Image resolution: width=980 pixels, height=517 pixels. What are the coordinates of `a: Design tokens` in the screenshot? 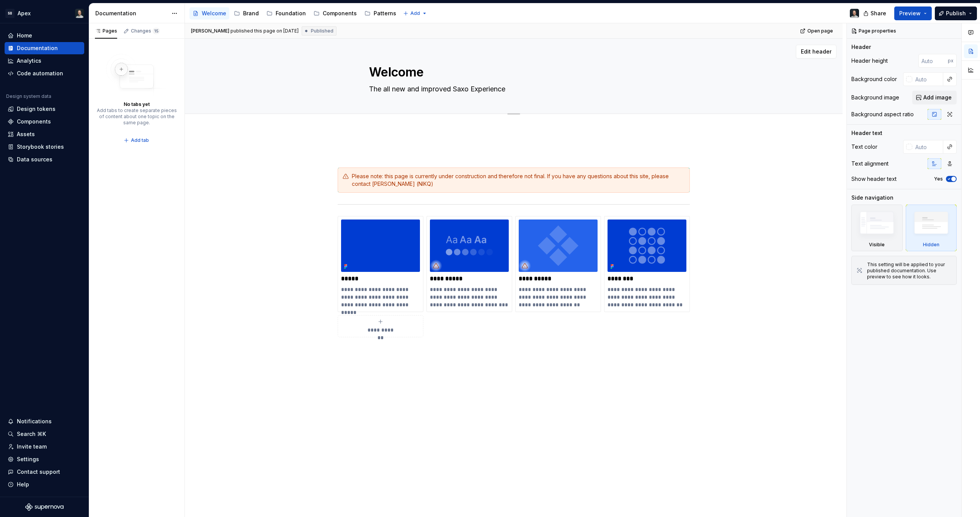 It's located at (45, 109).